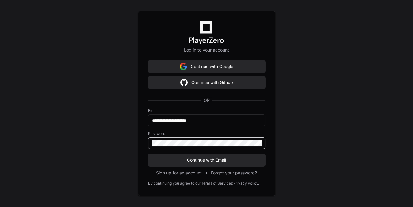 The width and height of the screenshot is (413, 207). Describe the element at coordinates (206, 66) in the screenshot. I see `button: Continue with Google` at that location.